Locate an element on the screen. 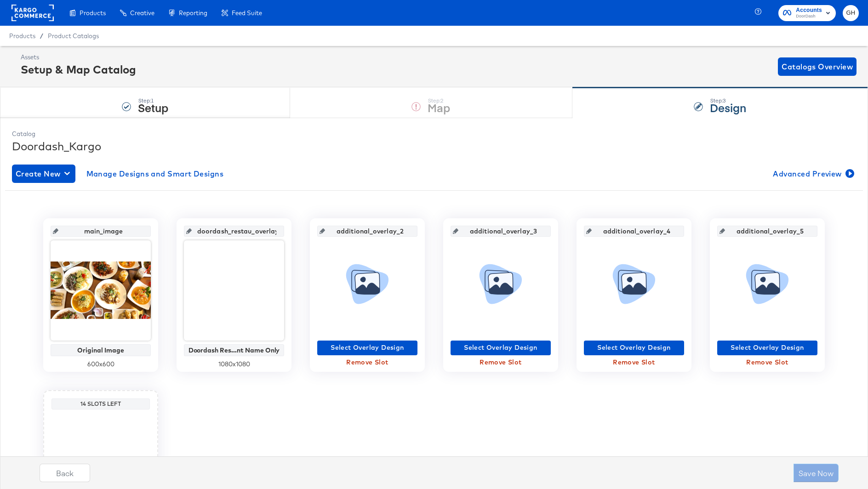  span: Advanced Preview is located at coordinates (812, 174).